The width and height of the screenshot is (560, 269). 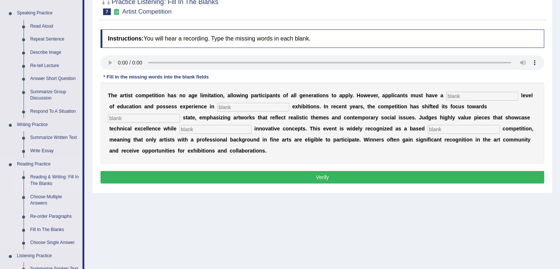 What do you see at coordinates (184, 106) in the screenshot?
I see `b: x` at bounding box center [184, 106].